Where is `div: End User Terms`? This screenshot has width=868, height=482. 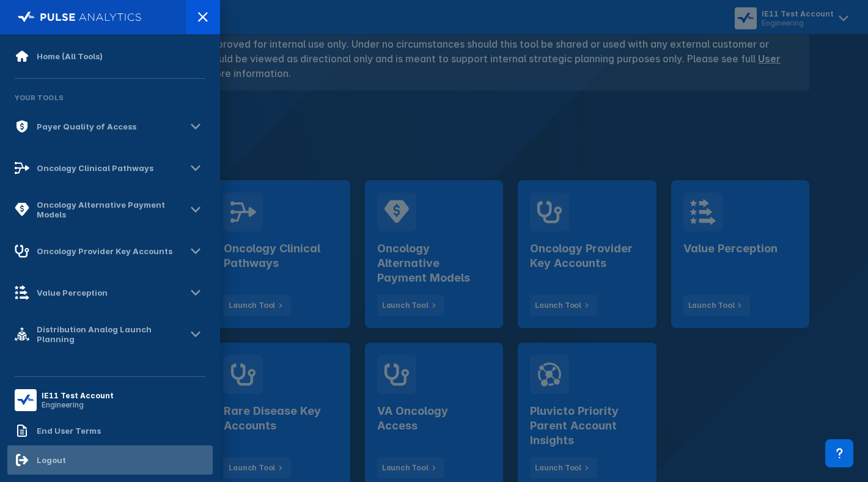
div: End User Terms is located at coordinates (68, 431).